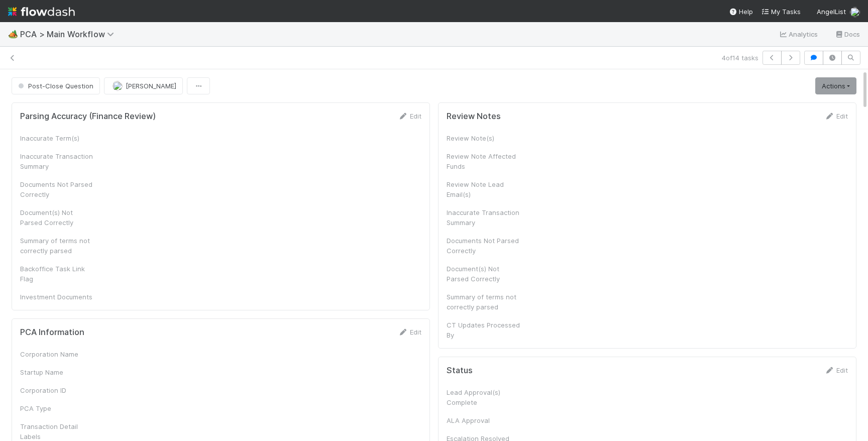 The width and height of the screenshot is (868, 441). I want to click on span: Post-Close Question, so click(55, 86).